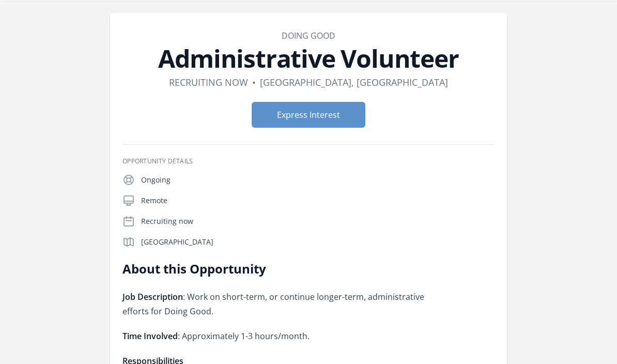 The image size is (617, 364). I want to click on p: : Work on short-term, or continue longer-term, administrative efforts for Doing Good., so click(274, 304).